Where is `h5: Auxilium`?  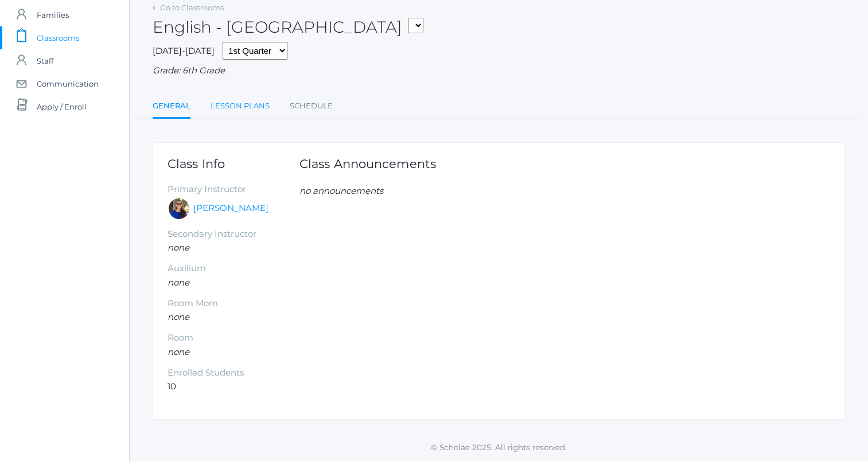
h5: Auxilium is located at coordinates (233, 269).